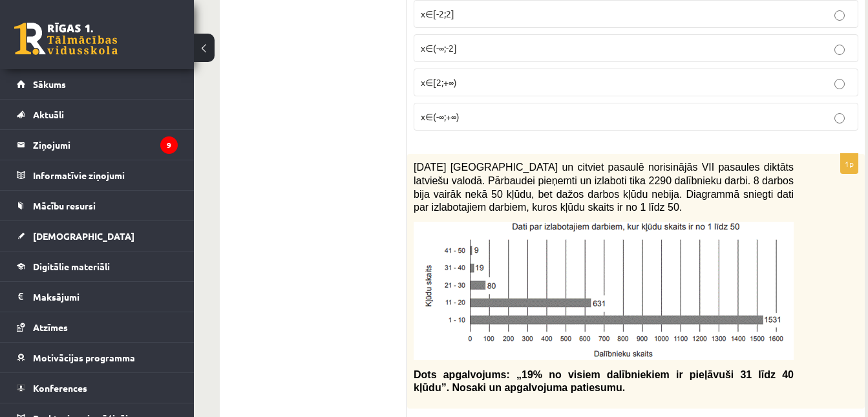 This screenshot has height=417, width=868. I want to click on a: Digitālie materiāli, so click(97, 266).